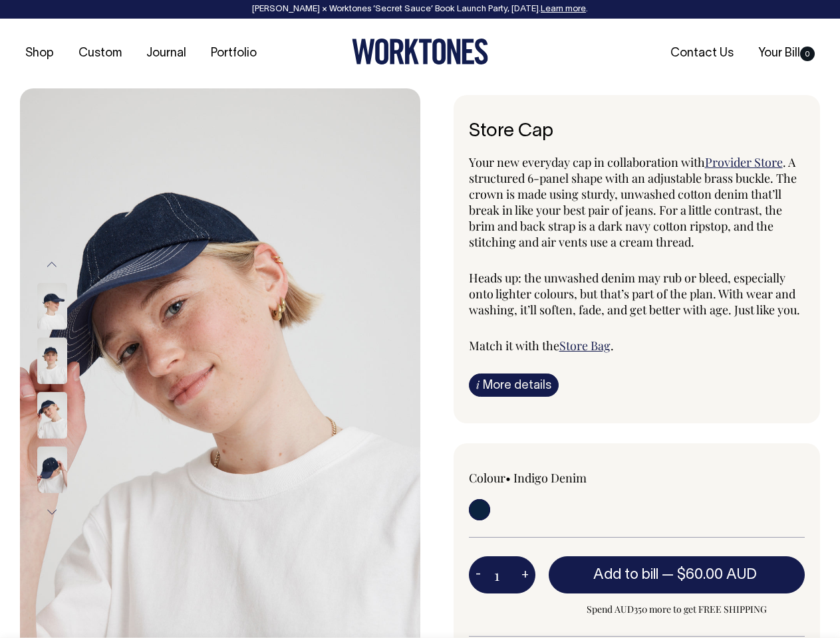  I want to click on span: $60.00 AUD, so click(716, 575).